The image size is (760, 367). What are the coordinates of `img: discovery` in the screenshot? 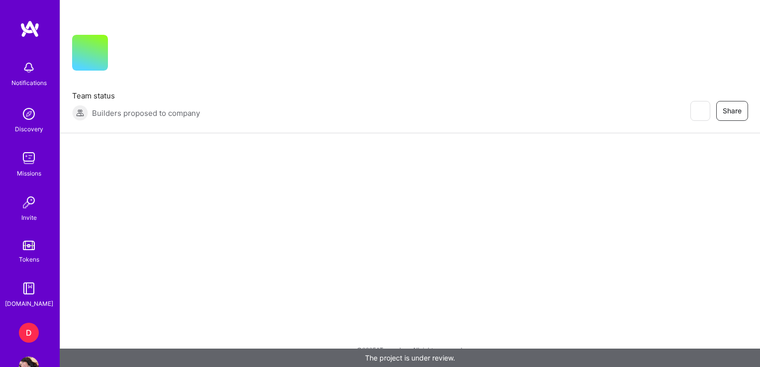 It's located at (29, 114).